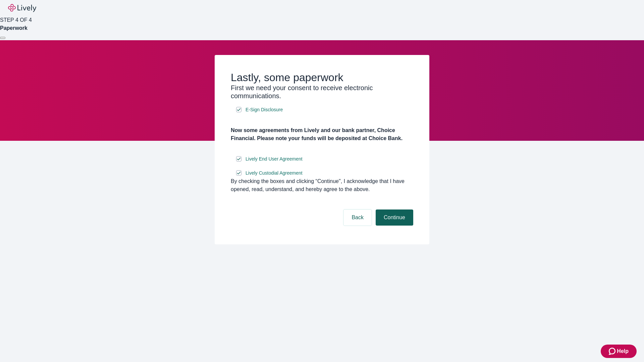 This screenshot has height=362, width=644. I want to click on button: Zendesk support iconHelp, so click(618, 351).